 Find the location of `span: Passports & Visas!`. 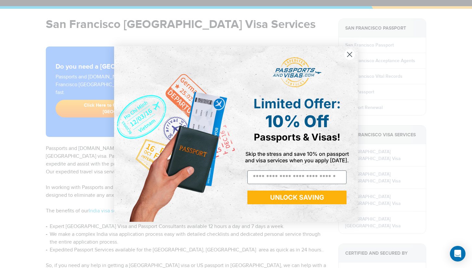

span: Passports & Visas! is located at coordinates (297, 137).